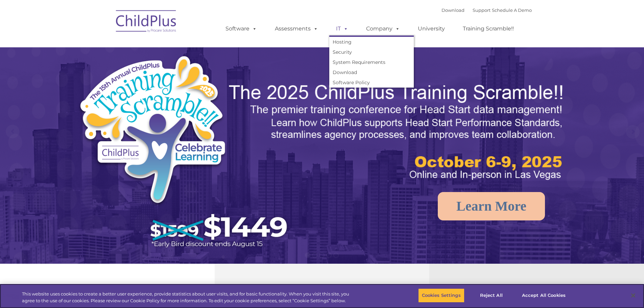  Describe the element at coordinates (383, 29) in the screenshot. I see `a: Company` at that location.